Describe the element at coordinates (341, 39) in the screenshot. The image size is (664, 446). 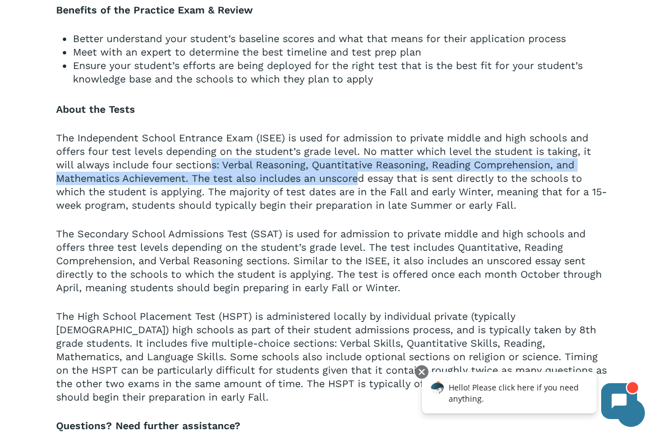
I see `li: Better understand your student’s baseline scores and what that means for their application process` at that location.